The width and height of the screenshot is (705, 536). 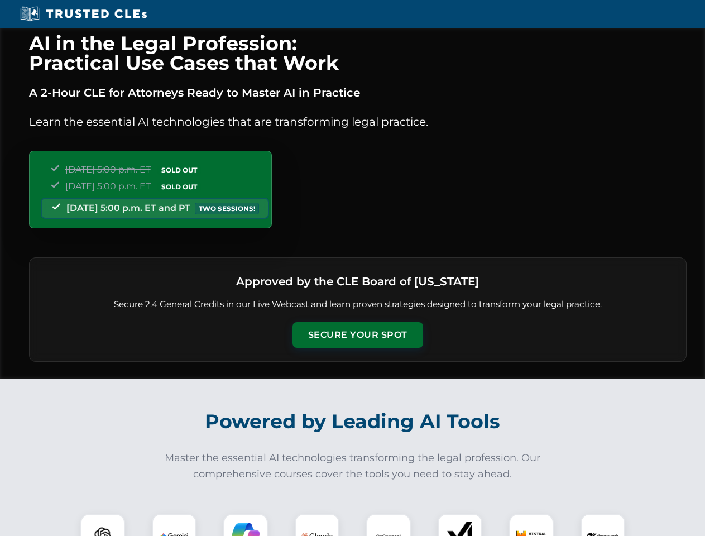 What do you see at coordinates (83, 14) in the screenshot?
I see `img: Trusted CLEs` at bounding box center [83, 14].